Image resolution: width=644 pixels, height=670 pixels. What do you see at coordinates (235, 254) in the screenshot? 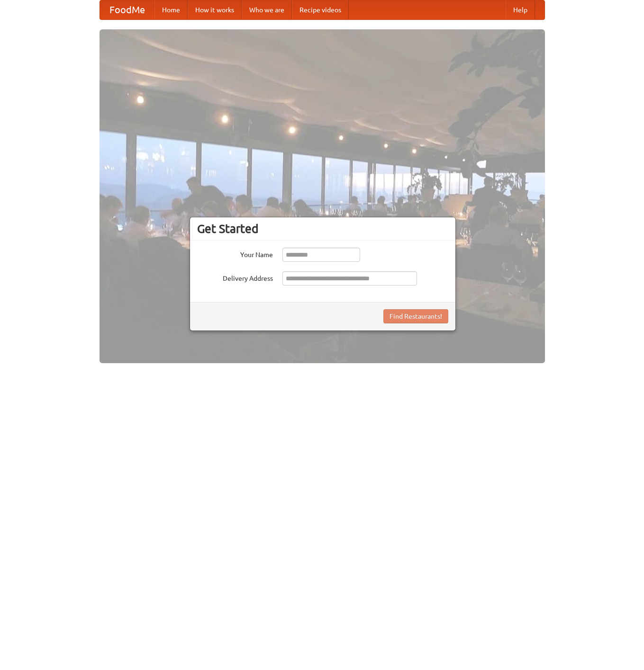
I see `label: Your Name` at bounding box center [235, 254].